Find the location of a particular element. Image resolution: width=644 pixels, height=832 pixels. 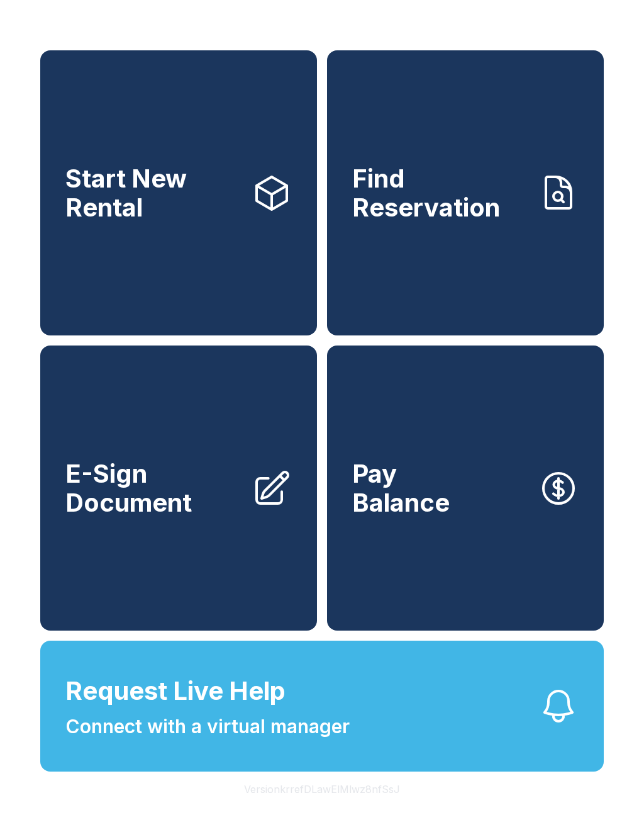

span: Start New Rental is located at coordinates (153, 193).